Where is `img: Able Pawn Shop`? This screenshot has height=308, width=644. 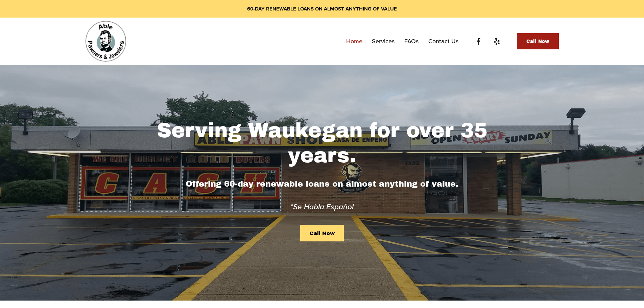 img: Able Pawn Shop is located at coordinates (106, 41).